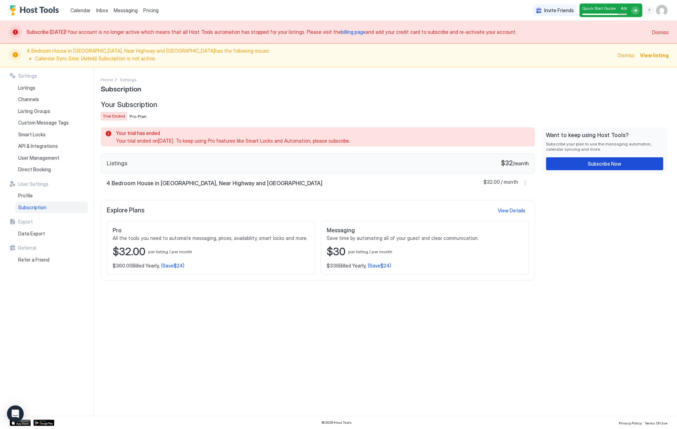  I want to click on span: Your account is no longer active which means that all Host Tools automation has stopped for your ..., so click(337, 32).